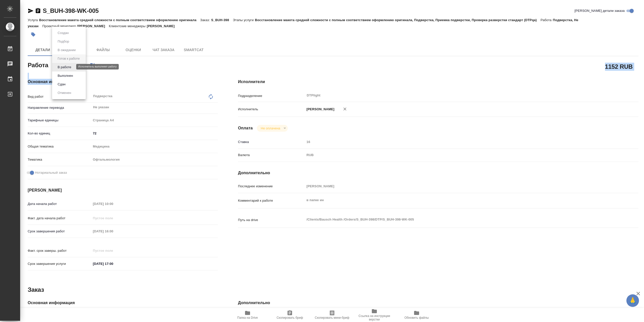  Describe the element at coordinates (68, 59) in the screenshot. I see `button: Готов к работе` at that location.